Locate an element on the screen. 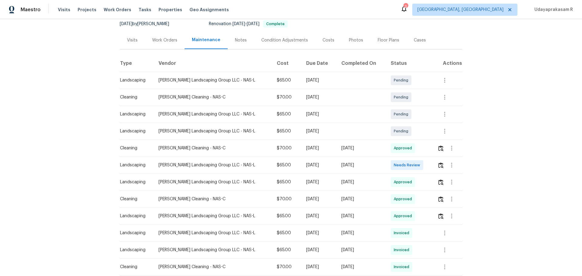 The height and width of the screenshot is (276, 582). th: Actions is located at coordinates (448, 63).